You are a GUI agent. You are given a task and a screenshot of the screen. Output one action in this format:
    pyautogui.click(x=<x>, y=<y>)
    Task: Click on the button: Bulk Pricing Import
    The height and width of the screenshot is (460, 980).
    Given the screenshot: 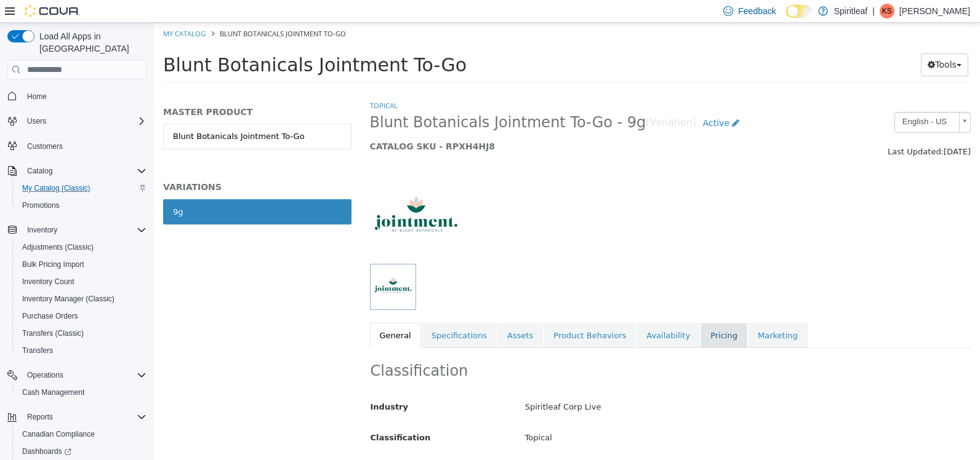 What is the action you would take?
    pyautogui.click(x=82, y=264)
    